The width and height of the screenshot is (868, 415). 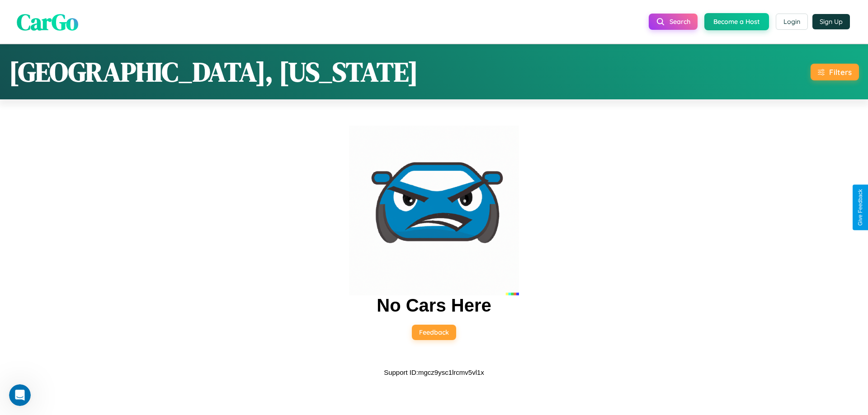 I want to click on div: Give Feedback, so click(x=861, y=207).